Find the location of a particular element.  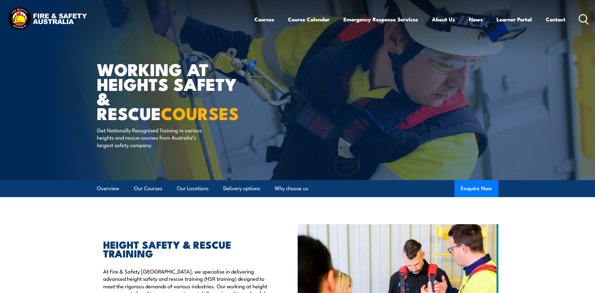

a: Delivery options is located at coordinates (242, 188).